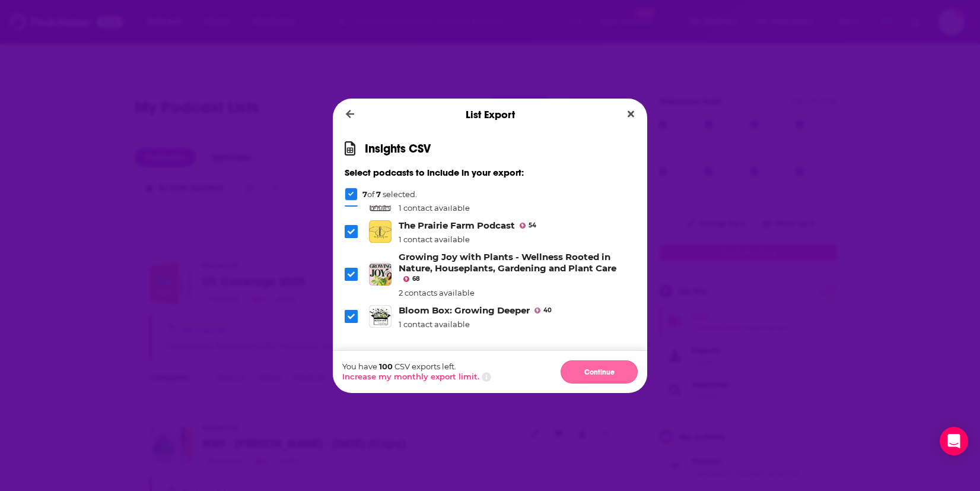 The width and height of the screenshot is (980, 491). Describe the element at coordinates (528, 226) in the screenshot. I see `a: 54` at that location.